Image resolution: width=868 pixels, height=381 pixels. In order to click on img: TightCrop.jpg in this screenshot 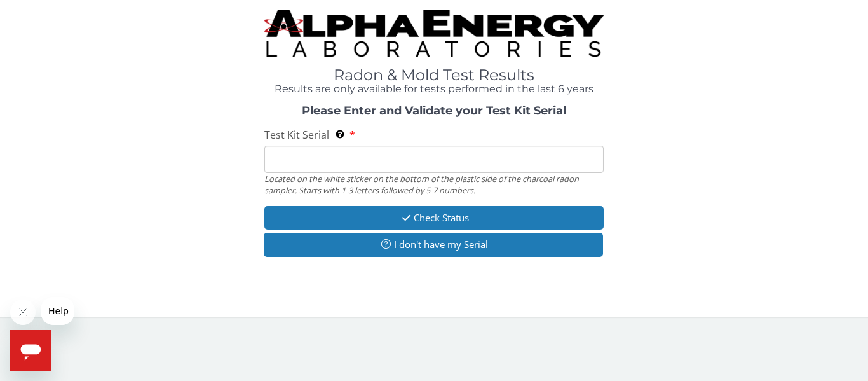, I will do `click(434, 33)`.